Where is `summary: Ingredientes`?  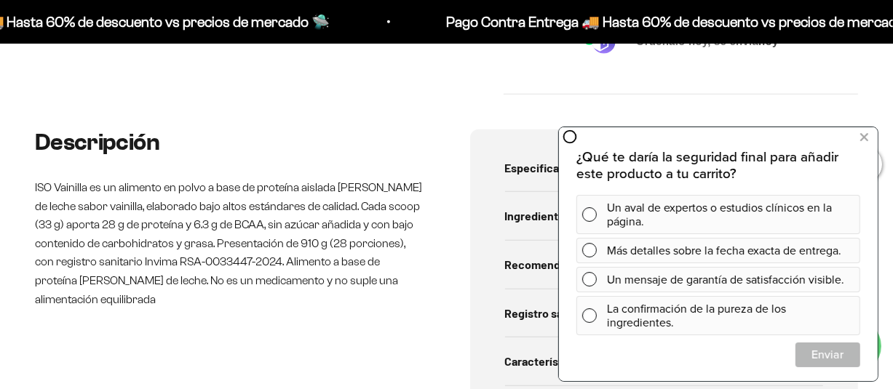 summary: Ingredientes is located at coordinates (664, 216).